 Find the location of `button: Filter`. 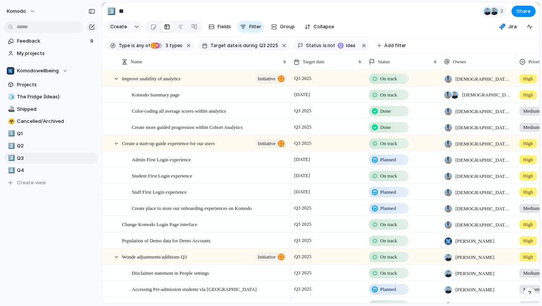

button: Filter is located at coordinates (251, 27).